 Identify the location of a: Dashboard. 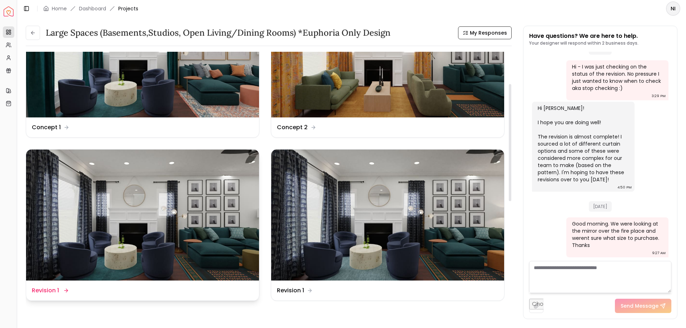
(92, 9).